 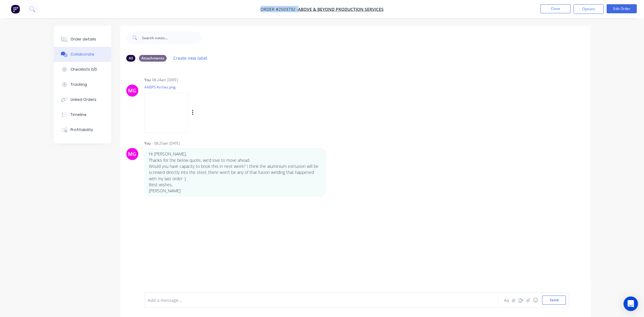 I want to click on span: Above & Beyond Production Services, so click(x=341, y=9).